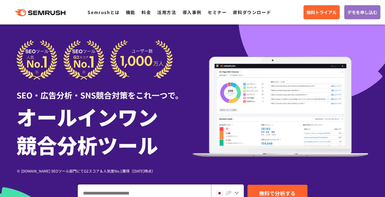 The width and height of the screenshot is (385, 197). Describe the element at coordinates (167, 12) in the screenshot. I see `a: 活用方法` at that location.